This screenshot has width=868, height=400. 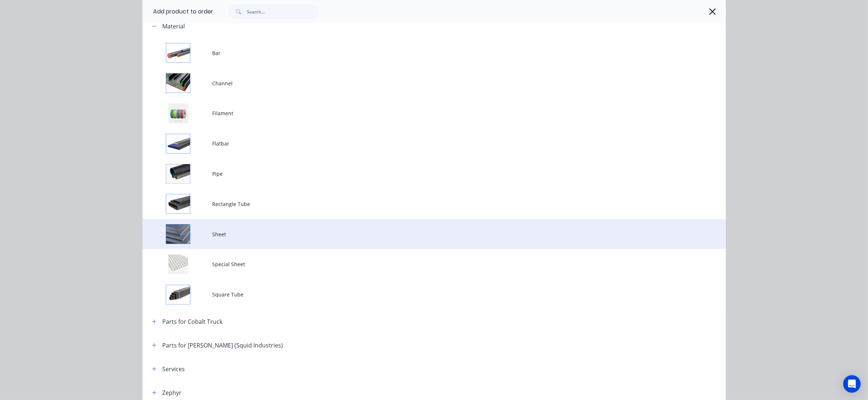 What do you see at coordinates (172, 393) in the screenshot?
I see `div: Zephyr` at bounding box center [172, 393].